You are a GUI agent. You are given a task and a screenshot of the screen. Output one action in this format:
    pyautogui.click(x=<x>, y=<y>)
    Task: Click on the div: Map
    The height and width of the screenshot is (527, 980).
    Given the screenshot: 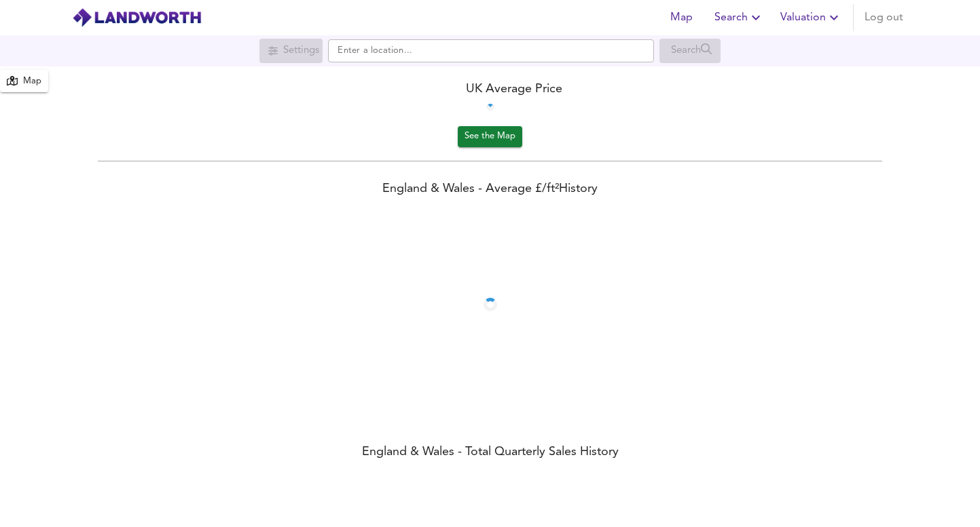 What is the action you would take?
    pyautogui.click(x=32, y=81)
    